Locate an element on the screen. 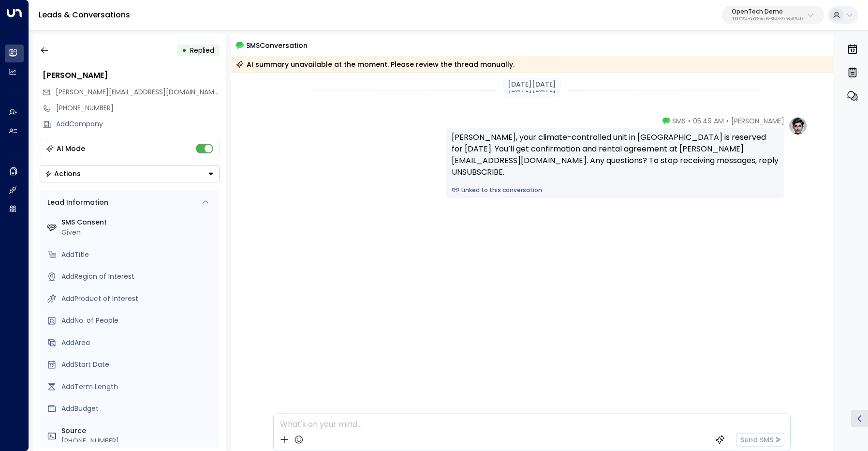 This screenshot has height=451, width=868. label: Source is located at coordinates (138, 431).